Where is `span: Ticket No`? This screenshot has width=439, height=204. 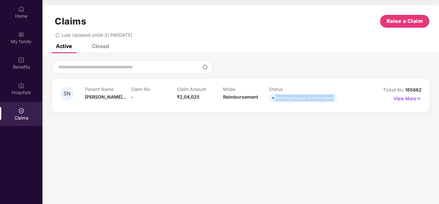
span: Ticket No is located at coordinates (394, 89).